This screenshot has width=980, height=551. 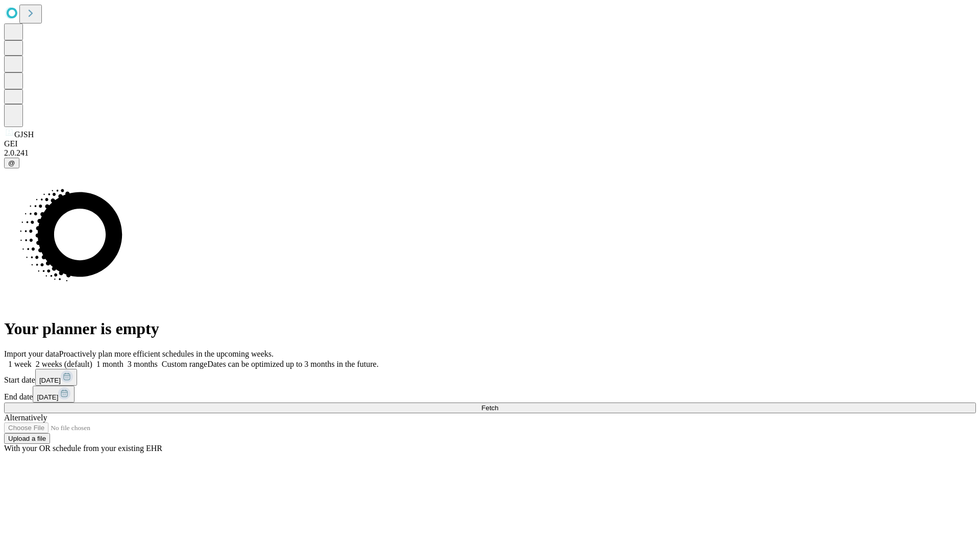 I want to click on div: Start date, so click(x=490, y=377).